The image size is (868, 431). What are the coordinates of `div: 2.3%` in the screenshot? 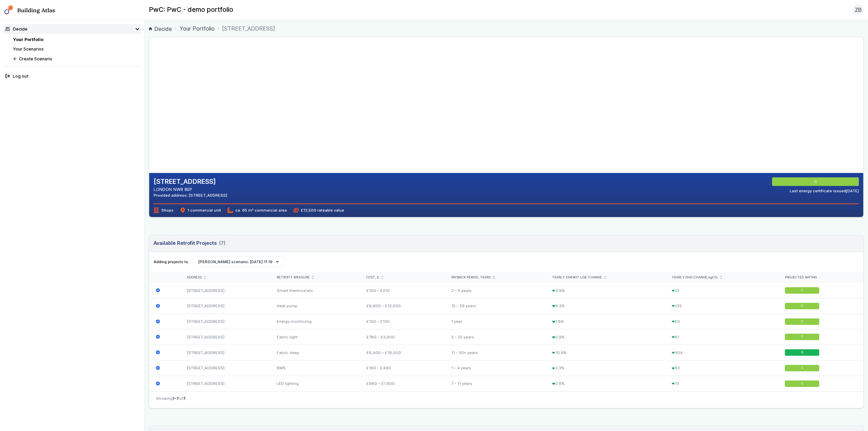 It's located at (605, 368).